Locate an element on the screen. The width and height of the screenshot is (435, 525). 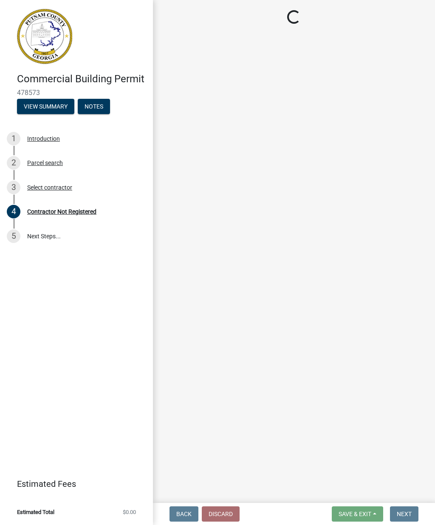
span: Next is located at coordinates (404, 514).